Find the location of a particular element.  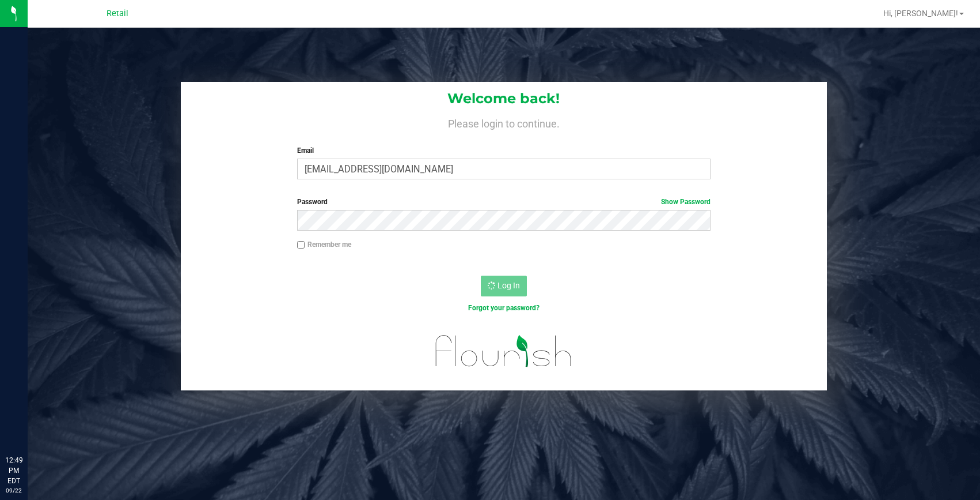

label: Remember me is located at coordinates (324, 244).